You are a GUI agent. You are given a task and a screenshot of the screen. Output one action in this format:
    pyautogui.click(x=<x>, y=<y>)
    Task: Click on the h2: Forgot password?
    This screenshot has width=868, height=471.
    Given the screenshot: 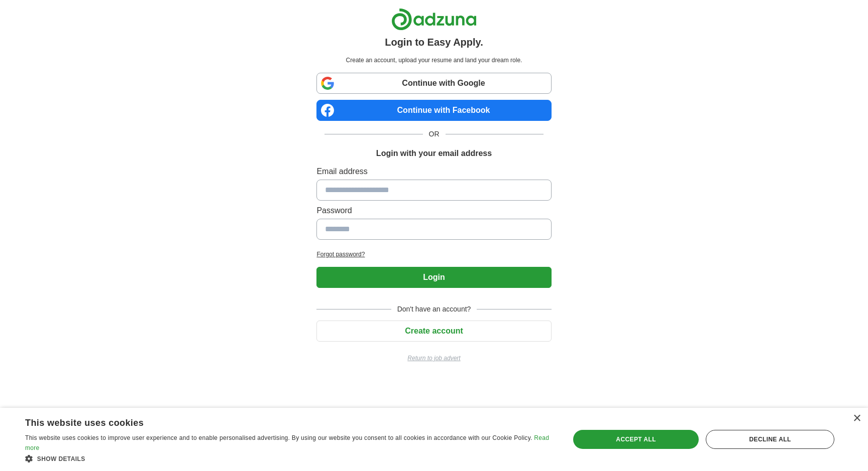 What is the action you would take?
    pyautogui.click(x=434, y=255)
    